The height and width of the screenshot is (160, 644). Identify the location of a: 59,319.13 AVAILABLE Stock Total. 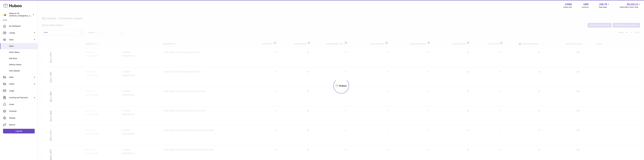
(630, 5).